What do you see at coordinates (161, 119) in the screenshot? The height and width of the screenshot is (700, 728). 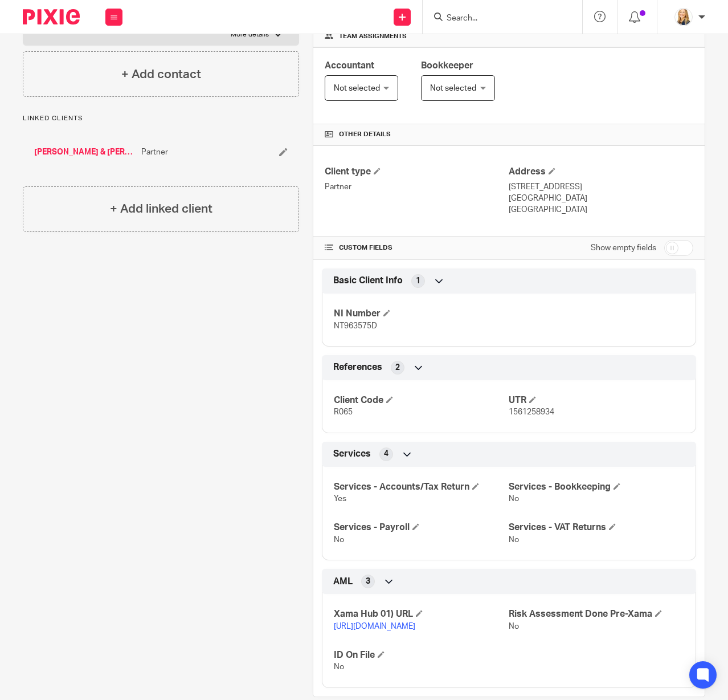 I see `p: Linked clients` at bounding box center [161, 119].